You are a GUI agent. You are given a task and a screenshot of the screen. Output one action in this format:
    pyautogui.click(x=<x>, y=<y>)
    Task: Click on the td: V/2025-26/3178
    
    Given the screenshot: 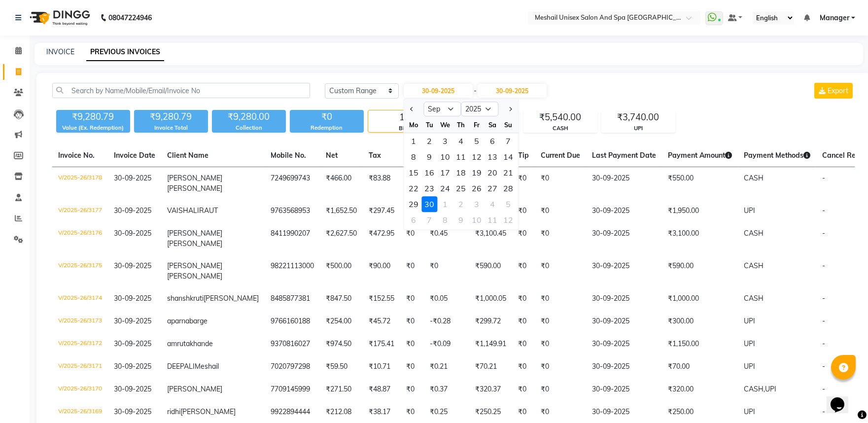 What is the action you would take?
    pyautogui.click(x=80, y=183)
    